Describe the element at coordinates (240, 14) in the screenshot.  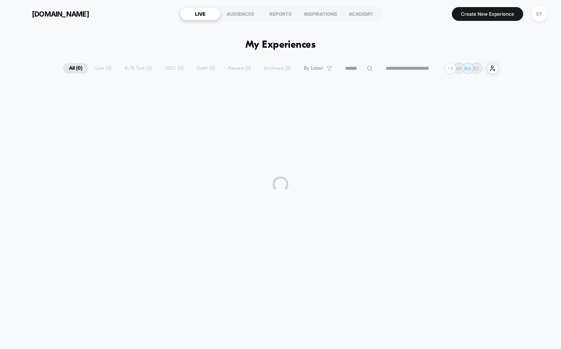
I see `div: AUDIENCES` at that location.